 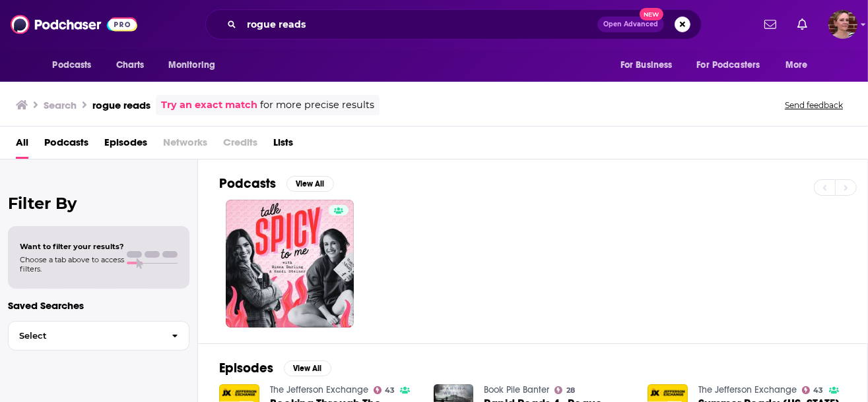 I want to click on span: For Business, so click(x=646, y=65).